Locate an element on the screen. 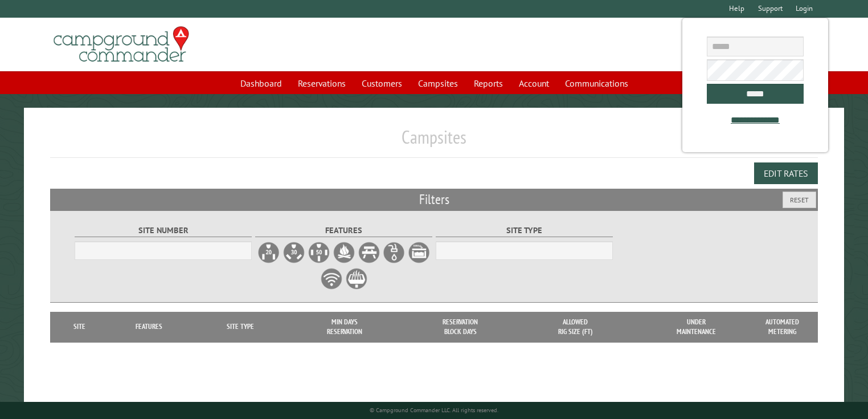 This screenshot has height=419, width=868. th: Reservation Block Days is located at coordinates (461, 327).